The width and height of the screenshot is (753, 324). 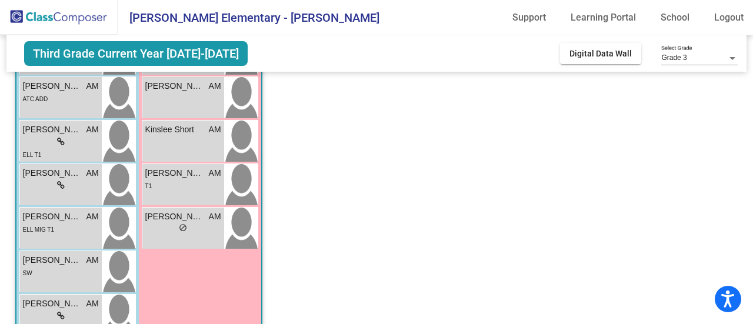 What do you see at coordinates (149, 186) in the screenshot?
I see `span: T1` at bounding box center [149, 186].